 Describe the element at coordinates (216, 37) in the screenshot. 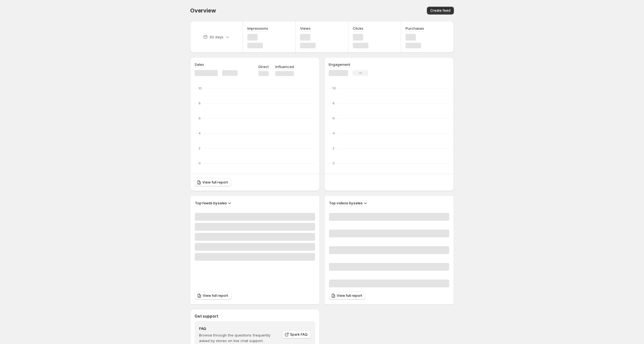

I see `p: 30 days` at that location.